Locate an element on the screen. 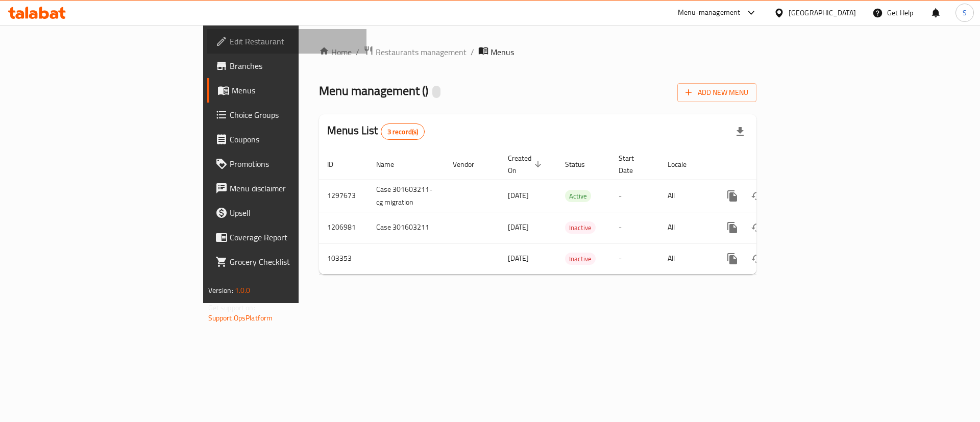  span: Menu disclaimer is located at coordinates (294, 188).